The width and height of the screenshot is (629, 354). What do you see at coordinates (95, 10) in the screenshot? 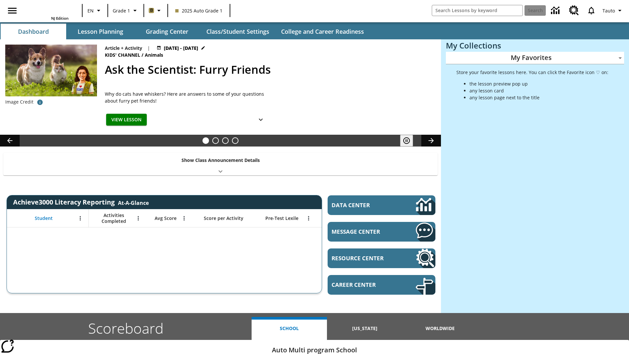
I see `button: Language: EN, Select a language` at bounding box center [95, 10].